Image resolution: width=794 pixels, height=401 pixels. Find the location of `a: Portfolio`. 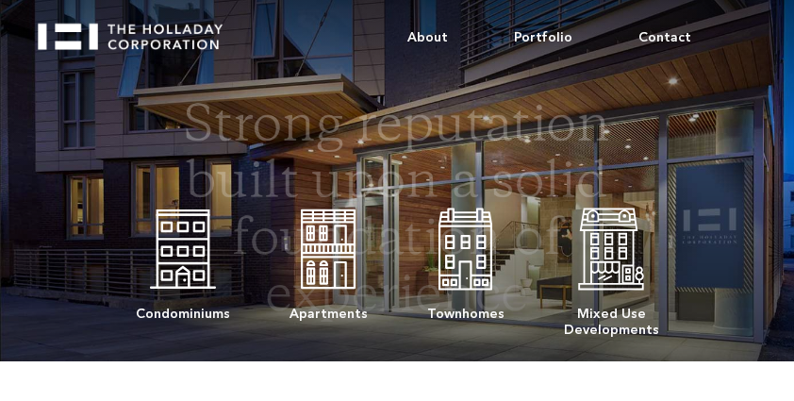

a: Portfolio is located at coordinates (543, 38).